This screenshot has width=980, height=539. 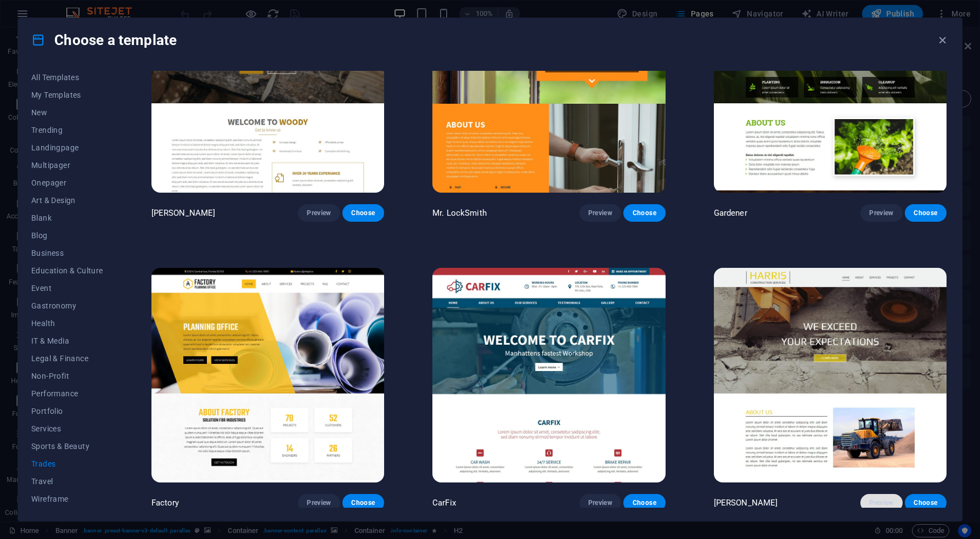 I want to click on button: Education & Culture, so click(x=67, y=271).